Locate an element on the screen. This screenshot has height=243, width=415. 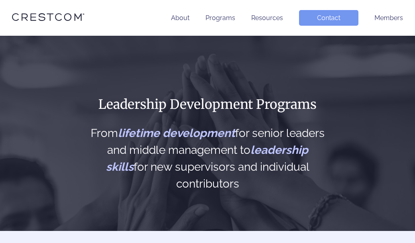
a: Resources is located at coordinates (267, 18).